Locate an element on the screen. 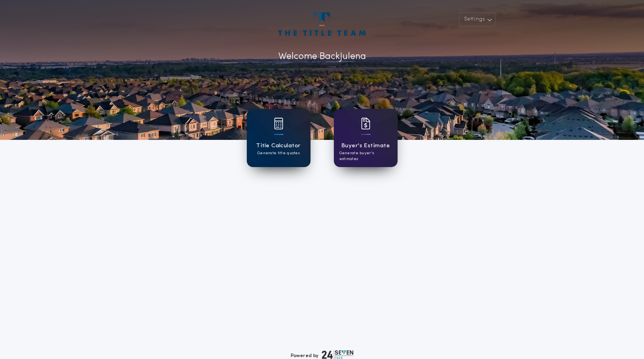 This screenshot has height=359, width=644. p: Welcome Back Julena is located at coordinates (322, 57).